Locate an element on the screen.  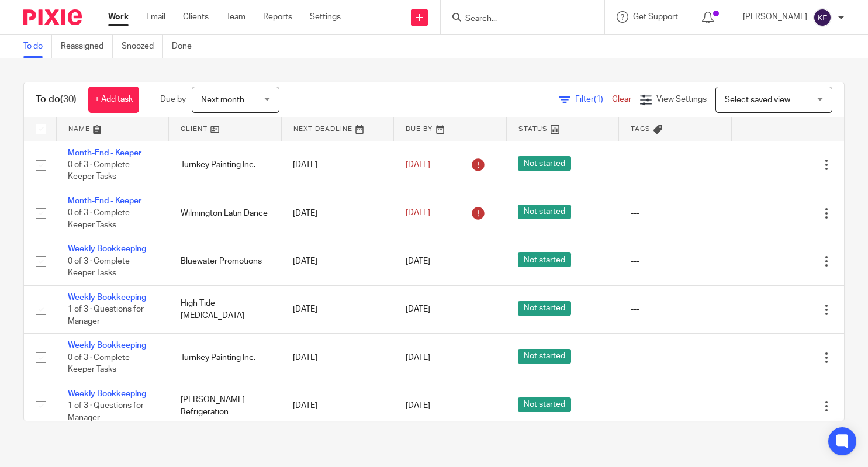
img: svg%3E is located at coordinates (822, 18).